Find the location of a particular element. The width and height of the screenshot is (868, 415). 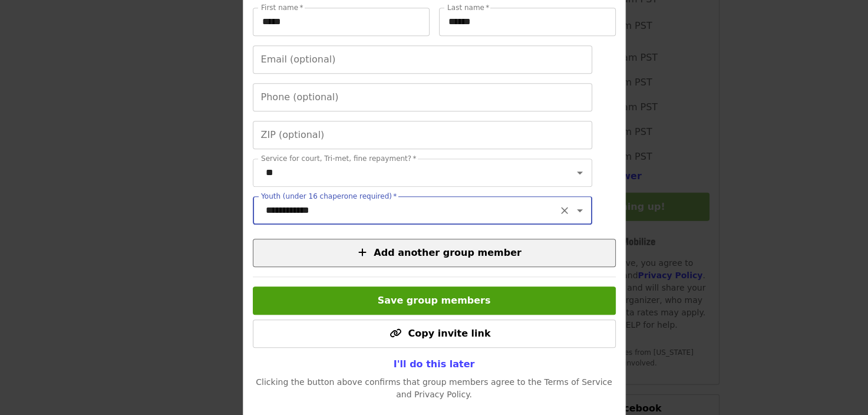

input: ZIP (optional) is located at coordinates (422, 135).